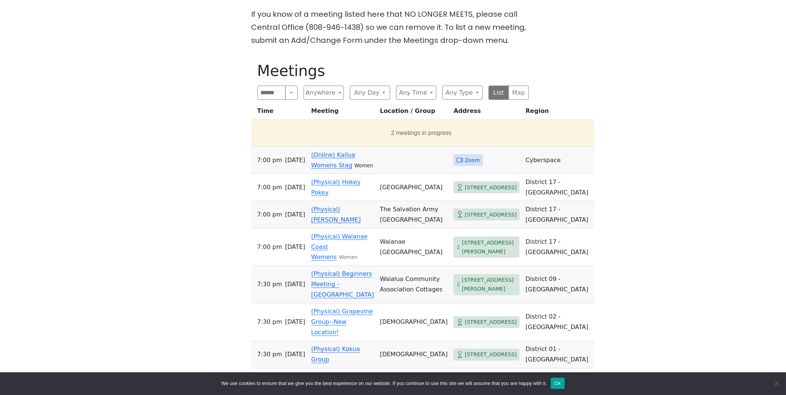  Describe the element at coordinates (558, 160) in the screenshot. I see `td: Cyberspace` at that location.